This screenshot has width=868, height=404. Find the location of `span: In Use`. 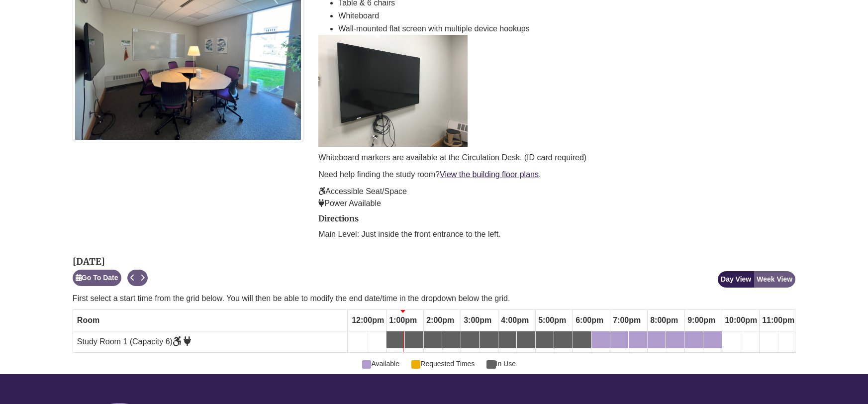

span: In Use is located at coordinates (501, 364).